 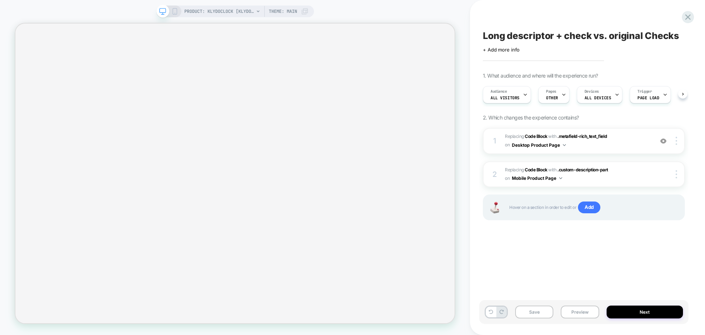 I want to click on div: 1, so click(x=495, y=141).